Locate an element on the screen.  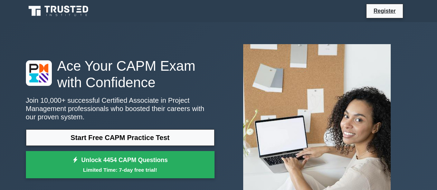
a: Start Free CAPM Practice Test is located at coordinates (120, 138).